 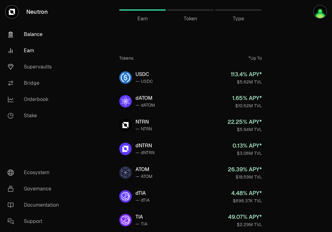 What do you see at coordinates (145, 98) in the screenshot?
I see `div: dATOM` at bounding box center [145, 98].